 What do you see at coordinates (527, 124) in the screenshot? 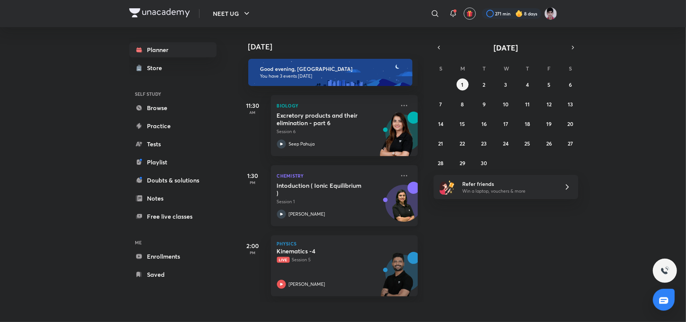
I see `abbr: September 18, 2025` at bounding box center [527, 124].